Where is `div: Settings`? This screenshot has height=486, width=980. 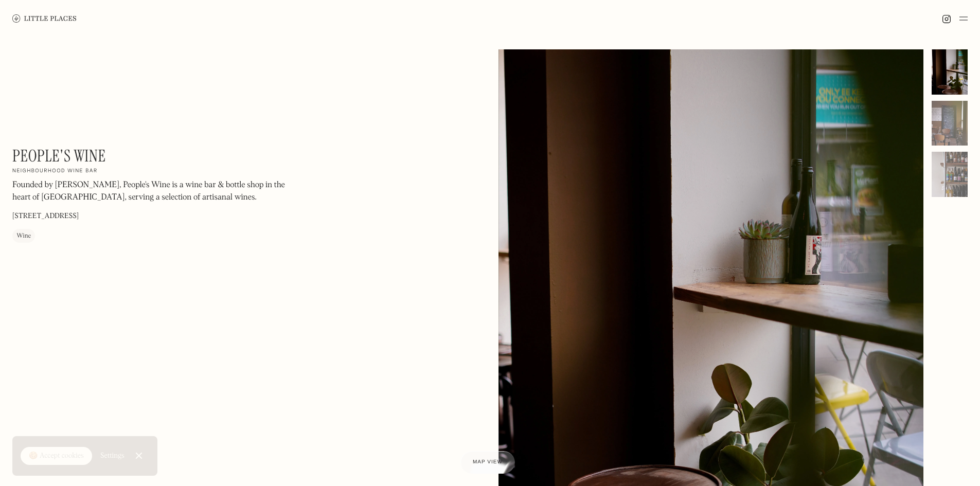 div: Settings is located at coordinates (112, 456).